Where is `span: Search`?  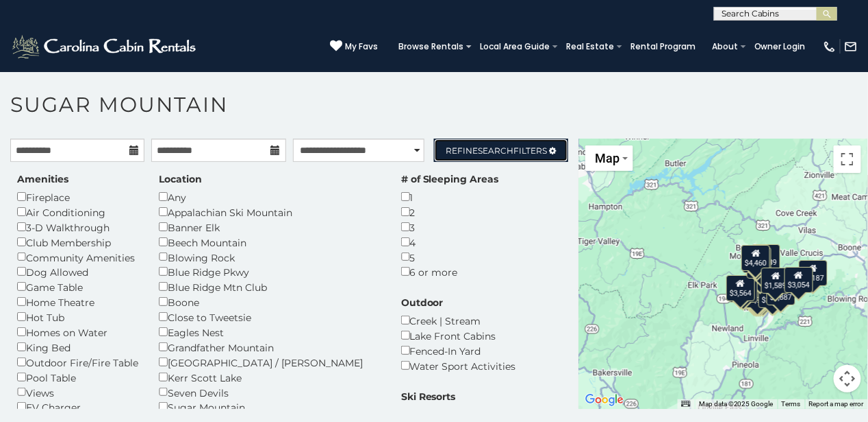
span: Search is located at coordinates (497, 150).